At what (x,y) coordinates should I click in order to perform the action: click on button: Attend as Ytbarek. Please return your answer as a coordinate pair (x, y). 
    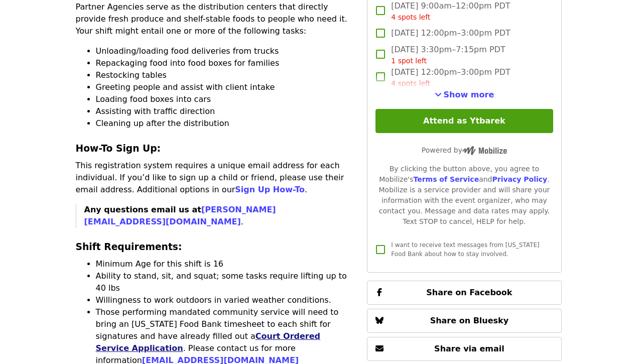
    Looking at the image, I should click on (464, 121).